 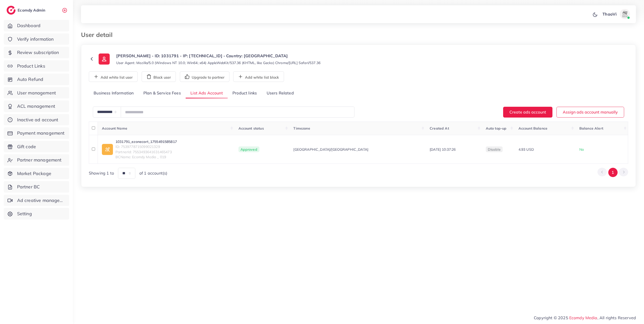 What do you see at coordinates (439, 128) in the screenshot?
I see `span: Created At` at bounding box center [439, 128].